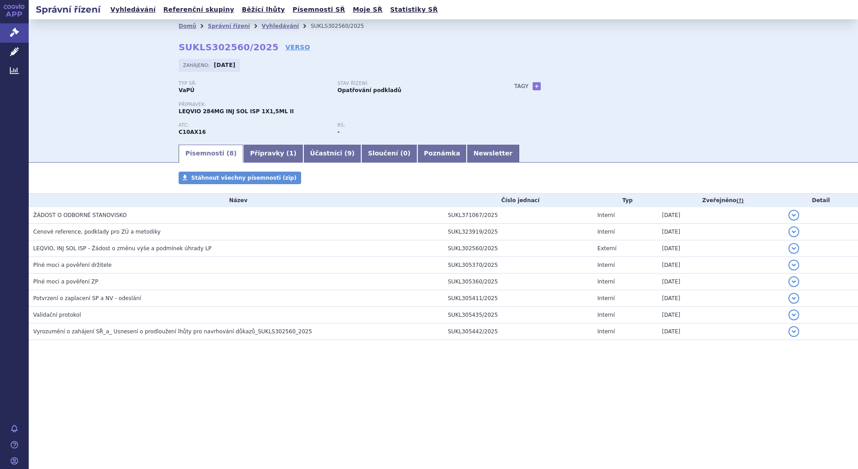 The width and height of the screenshot is (858, 469). I want to click on span: 8, so click(232, 153).